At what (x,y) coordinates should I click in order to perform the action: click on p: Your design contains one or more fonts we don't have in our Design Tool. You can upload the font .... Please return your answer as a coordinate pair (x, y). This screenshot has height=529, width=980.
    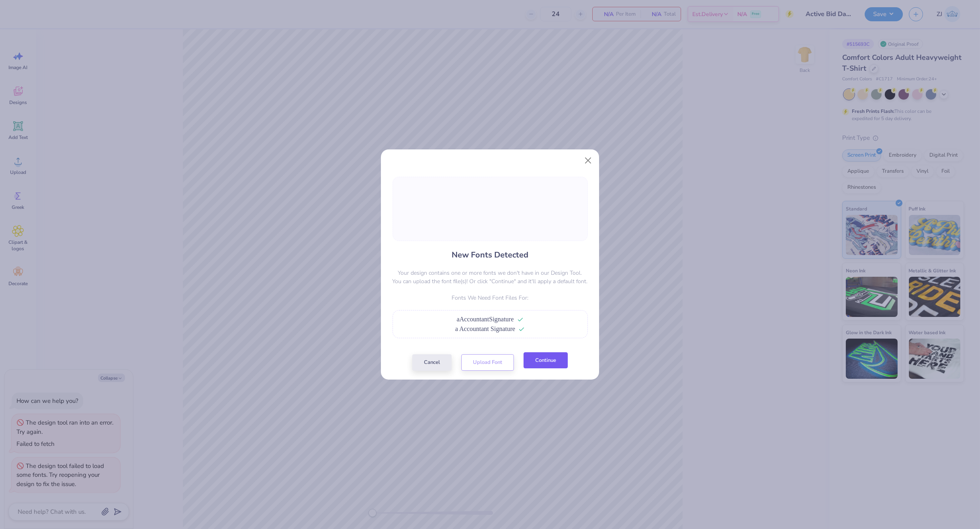
    Looking at the image, I should click on (490, 277).